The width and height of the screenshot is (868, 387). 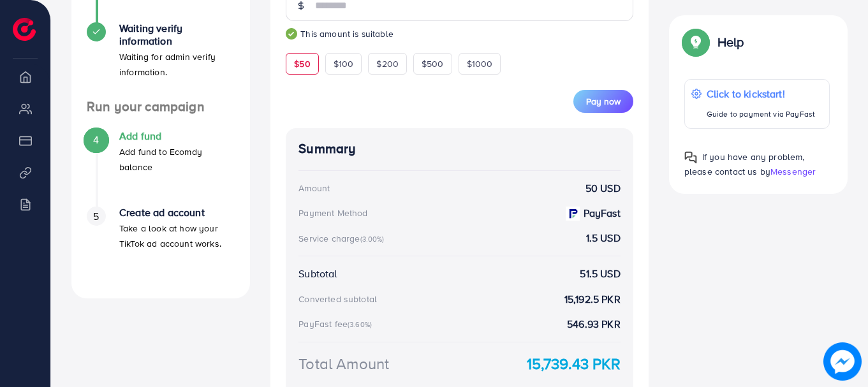 I want to click on li: Waiting verify information, so click(x=161, y=60).